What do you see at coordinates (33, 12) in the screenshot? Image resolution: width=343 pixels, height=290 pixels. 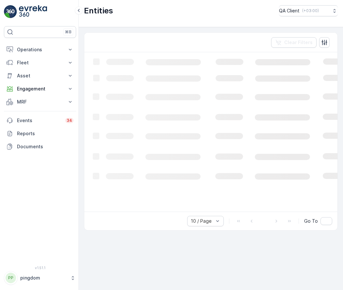 I see `img: logo_light-DOdMpM7g.png` at bounding box center [33, 12].